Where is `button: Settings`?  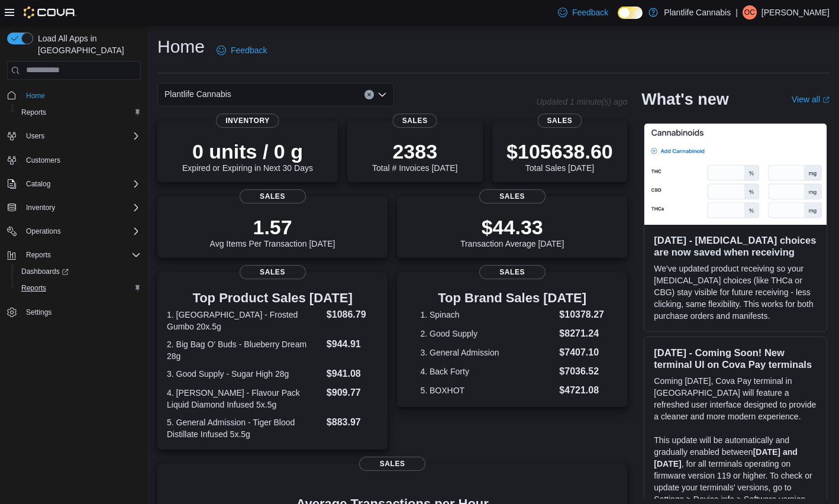
button: Settings is located at coordinates (74, 312).